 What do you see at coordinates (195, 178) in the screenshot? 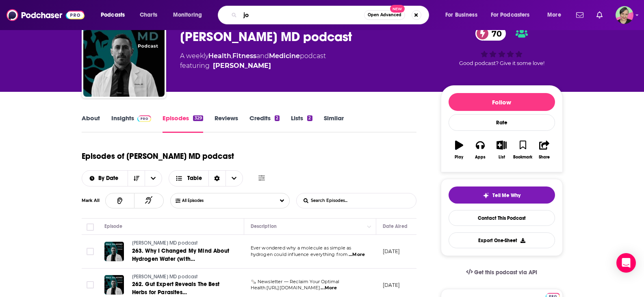
I see `span: Table` at bounding box center [195, 178].